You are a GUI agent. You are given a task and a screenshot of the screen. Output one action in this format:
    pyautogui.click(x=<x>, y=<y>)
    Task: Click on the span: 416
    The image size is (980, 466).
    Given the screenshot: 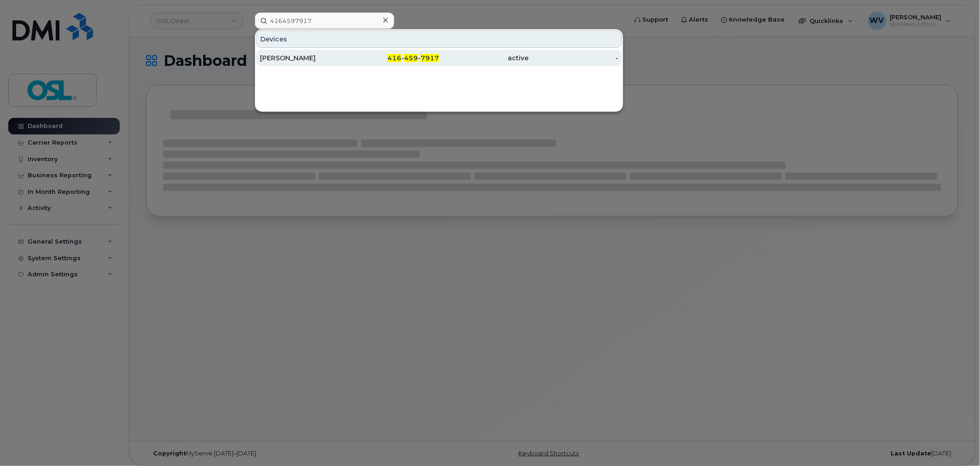 What is the action you would take?
    pyautogui.click(x=395, y=58)
    